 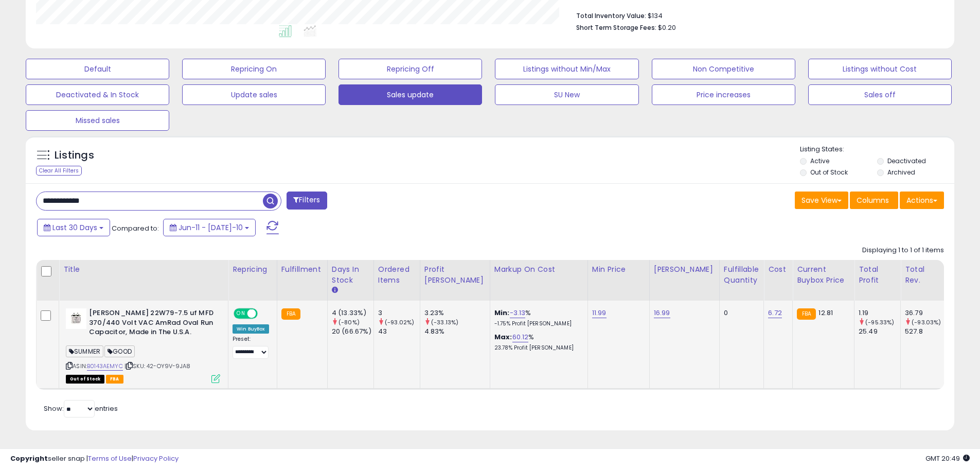 What do you see at coordinates (775, 313) in the screenshot?
I see `a: 6.72` at bounding box center [775, 313].